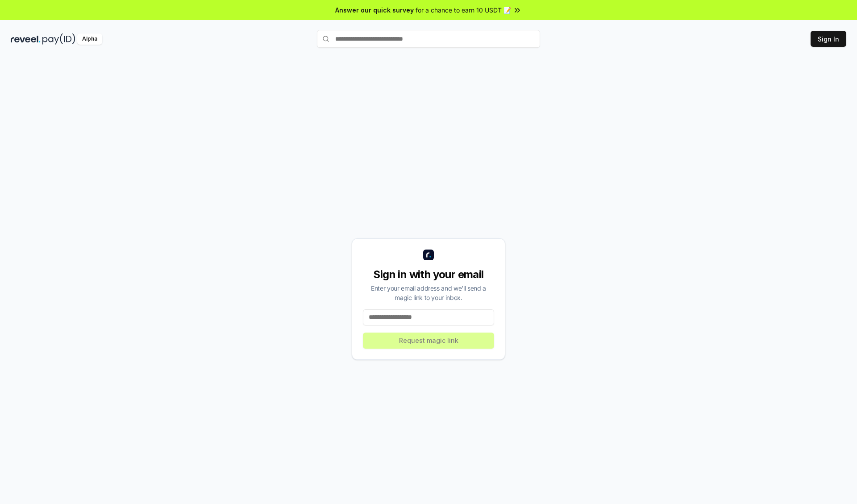 This screenshot has height=504, width=857. Describe the element at coordinates (429, 255) in the screenshot. I see `img: logo_small` at that location.